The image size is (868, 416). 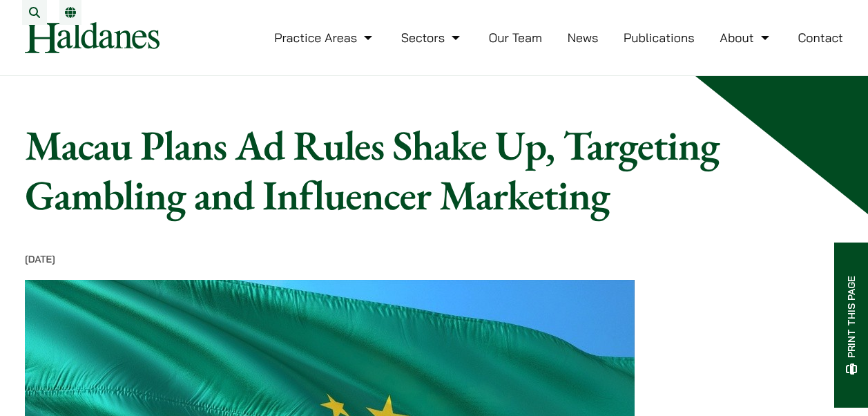 I want to click on img: Logo of Haldanes, so click(x=92, y=37).